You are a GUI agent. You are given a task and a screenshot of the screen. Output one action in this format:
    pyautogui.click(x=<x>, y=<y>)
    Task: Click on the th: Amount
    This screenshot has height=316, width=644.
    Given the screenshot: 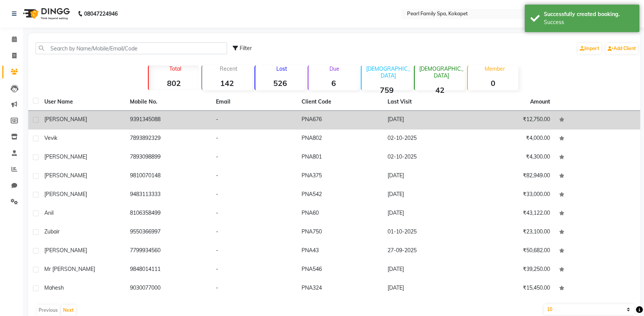 What is the action you would take?
    pyautogui.click(x=540, y=102)
    